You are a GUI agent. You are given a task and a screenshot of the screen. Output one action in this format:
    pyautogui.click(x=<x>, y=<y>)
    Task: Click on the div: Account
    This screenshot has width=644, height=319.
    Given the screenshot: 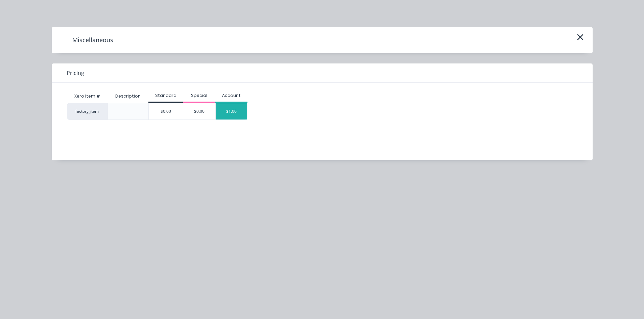 What is the action you would take?
    pyautogui.click(x=232, y=96)
    